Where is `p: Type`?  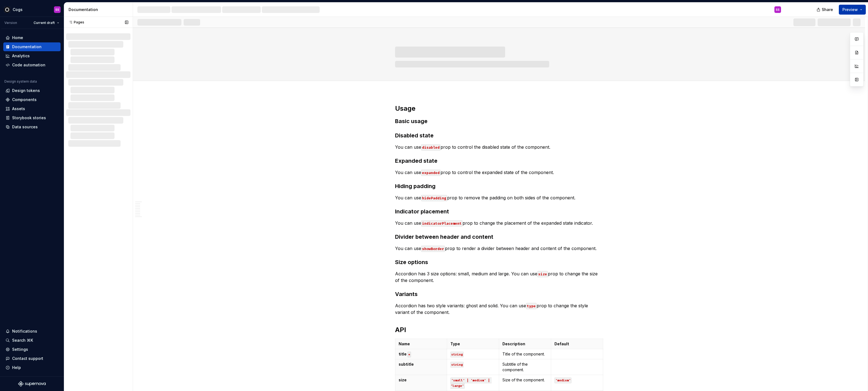 p: Type is located at coordinates (473, 344).